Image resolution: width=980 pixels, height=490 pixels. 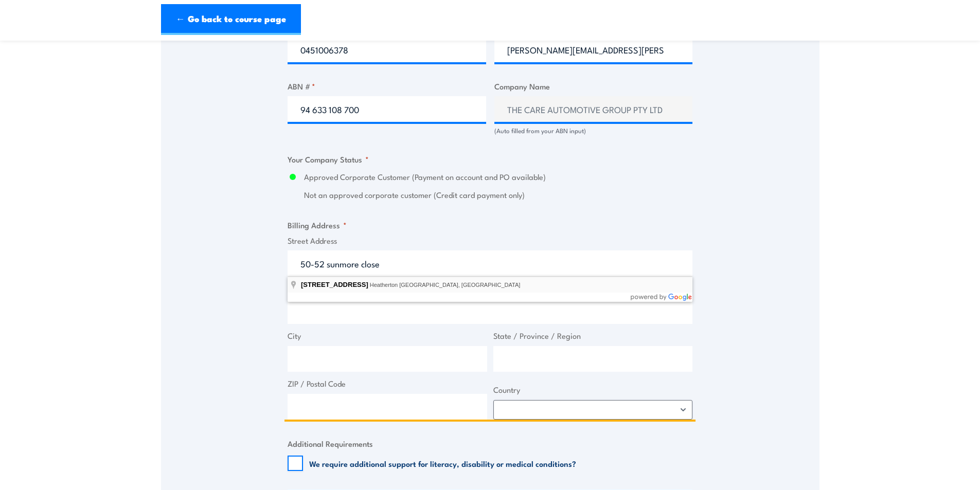 What do you see at coordinates (328, 159) in the screenshot?
I see `legend: Your Company Status` at bounding box center [328, 159].